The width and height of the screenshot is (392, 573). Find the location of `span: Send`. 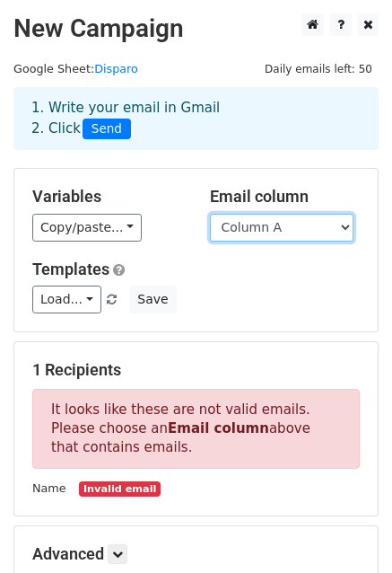

span: Send is located at coordinates (107, 129).